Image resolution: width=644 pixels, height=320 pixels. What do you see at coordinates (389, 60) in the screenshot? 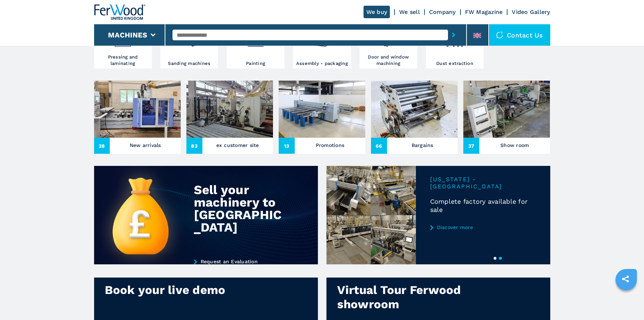
I see `h3: Door and window machining` at bounding box center [389, 60].